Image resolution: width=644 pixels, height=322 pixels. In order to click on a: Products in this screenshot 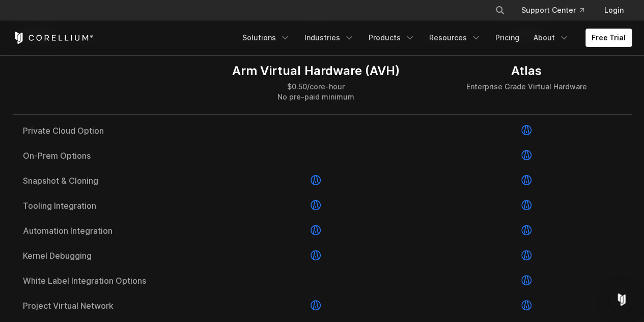, I will do `click(392, 38)`.